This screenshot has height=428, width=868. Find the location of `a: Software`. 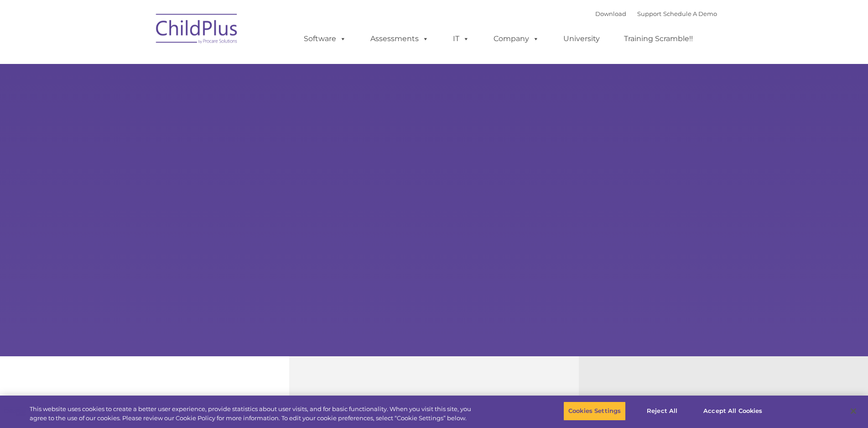

a: Software is located at coordinates (325, 39).